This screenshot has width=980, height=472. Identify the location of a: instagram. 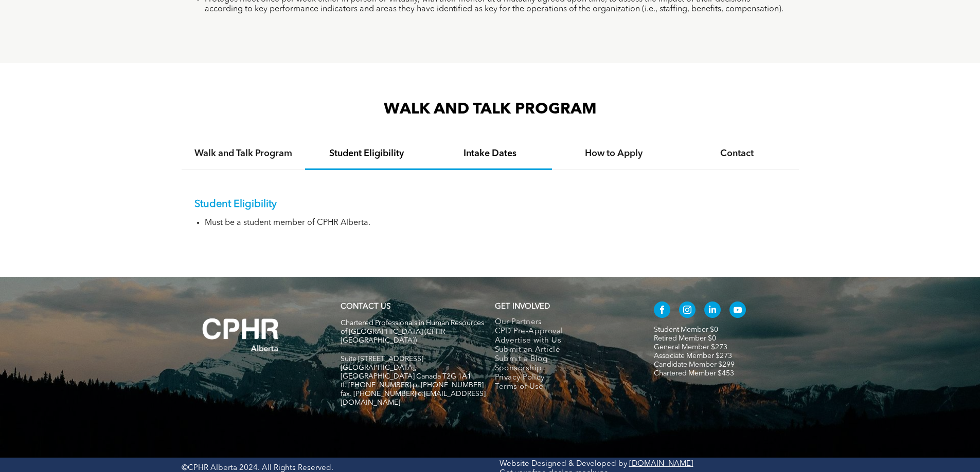
(687, 311).